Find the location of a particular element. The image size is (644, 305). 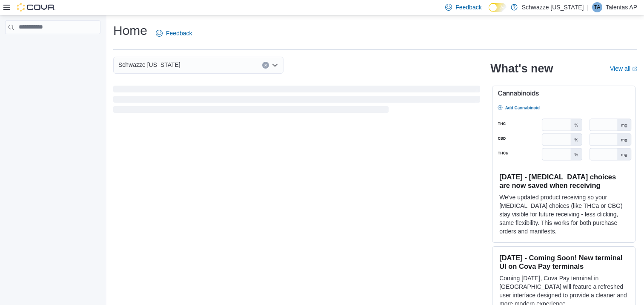

button: Clear input is located at coordinates (266, 65).